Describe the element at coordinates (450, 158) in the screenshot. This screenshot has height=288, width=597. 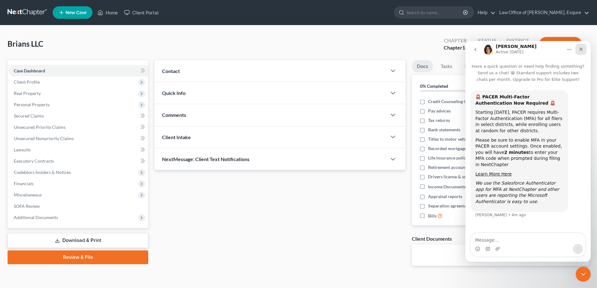
I see `span: Life insurance policies` at that location.